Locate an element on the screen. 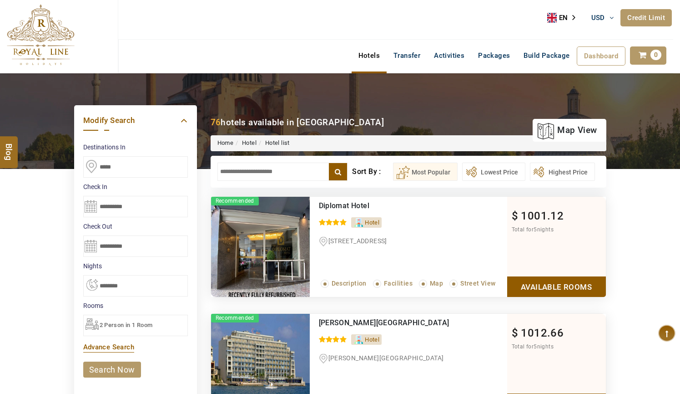  a: Hotels is located at coordinates (369, 56).